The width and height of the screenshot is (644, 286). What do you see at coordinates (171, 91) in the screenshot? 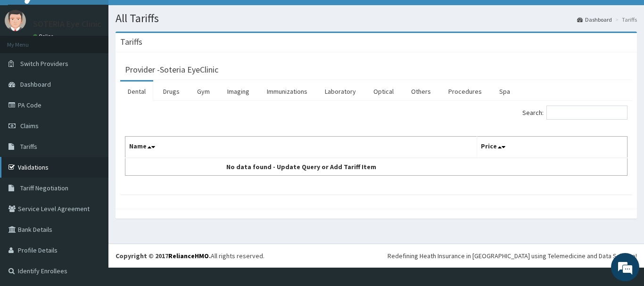
I see `a: Drugs` at bounding box center [171, 91].